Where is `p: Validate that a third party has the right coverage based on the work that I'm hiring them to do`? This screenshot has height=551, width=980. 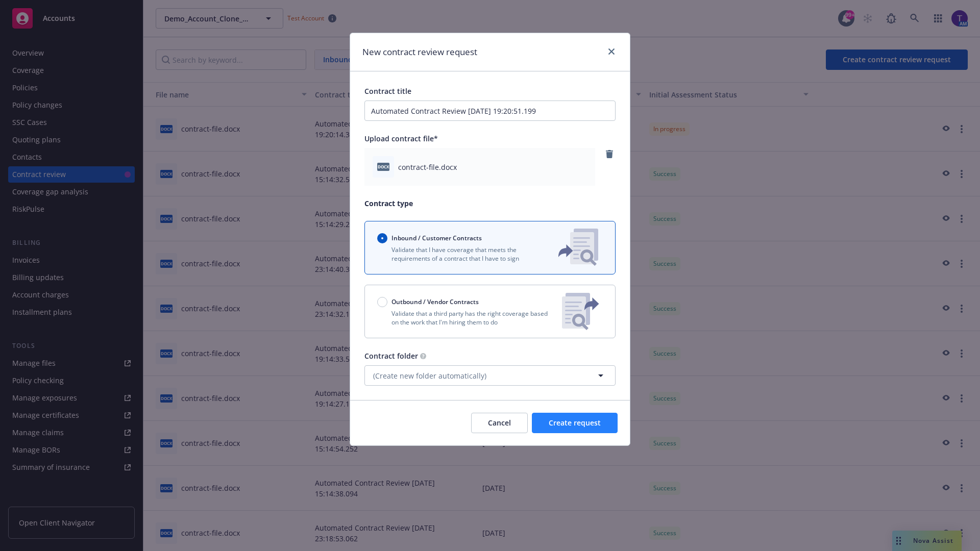
p: Validate that a third party has the right coverage based on the work that I'm hiring them to do is located at coordinates (465, 318).